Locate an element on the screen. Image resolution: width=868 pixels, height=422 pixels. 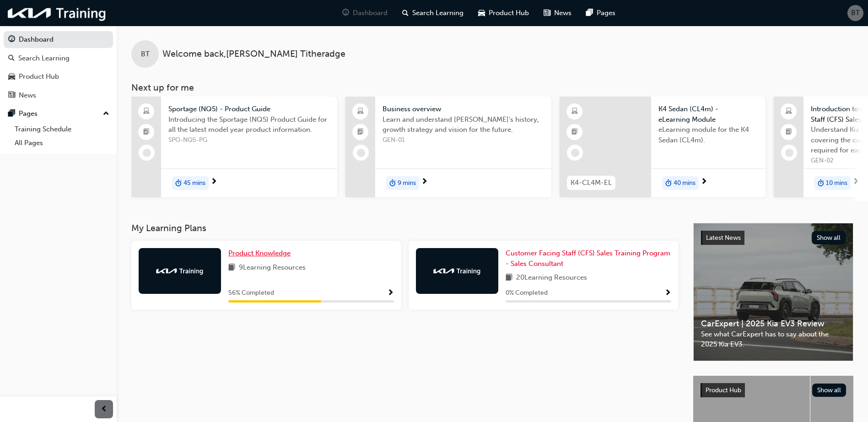
span: 45 mins is located at coordinates (195, 183).